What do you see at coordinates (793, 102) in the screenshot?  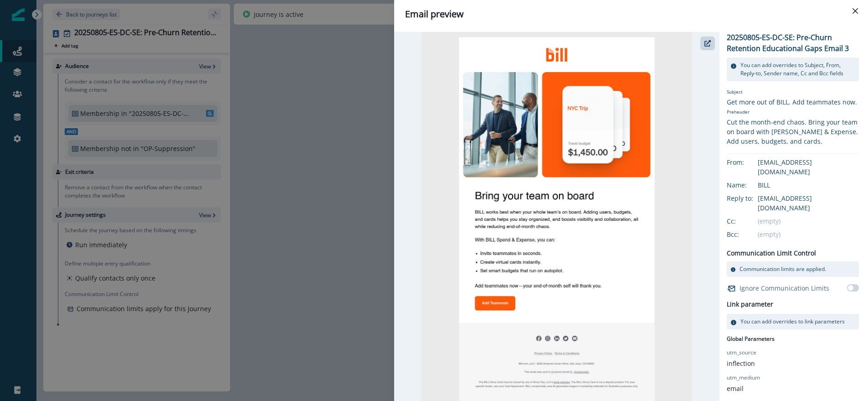 I see `div: Get more out of BILL. Add teammates now.` at bounding box center [793, 102].